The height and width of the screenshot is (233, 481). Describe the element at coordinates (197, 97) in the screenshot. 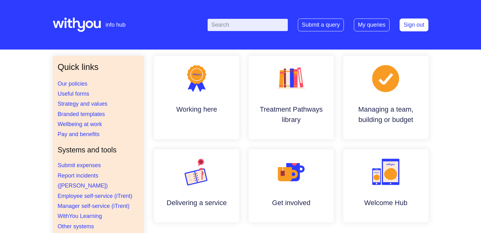

I see `a: Working here` at that location.